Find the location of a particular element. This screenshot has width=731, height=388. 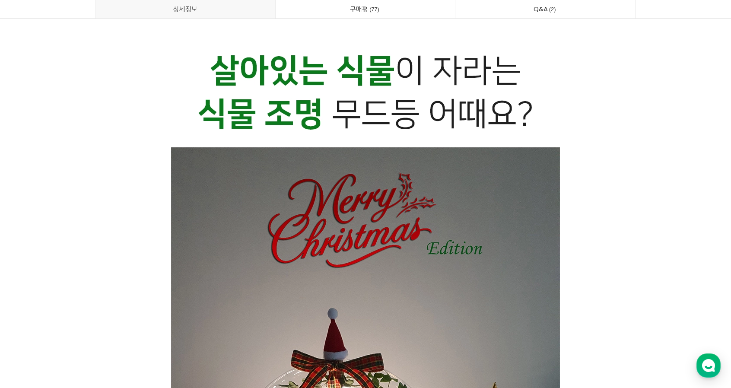

a: 홈 is located at coordinates (30, 285).